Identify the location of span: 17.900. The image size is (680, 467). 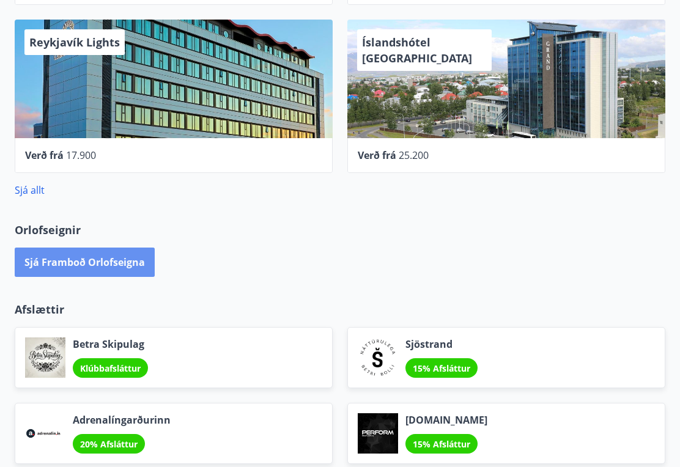
(81, 156).